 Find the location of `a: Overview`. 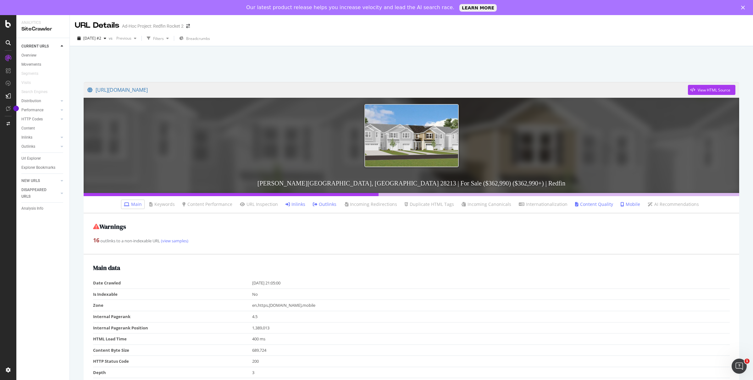

a: Overview is located at coordinates (43, 55).